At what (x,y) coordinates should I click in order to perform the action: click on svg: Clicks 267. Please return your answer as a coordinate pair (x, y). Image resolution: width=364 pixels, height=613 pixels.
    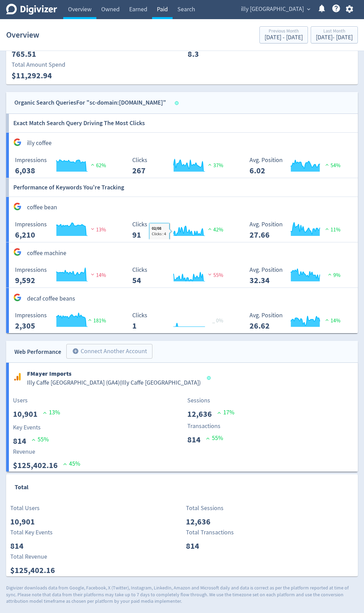
    Looking at the image, I should click on (180, 166).